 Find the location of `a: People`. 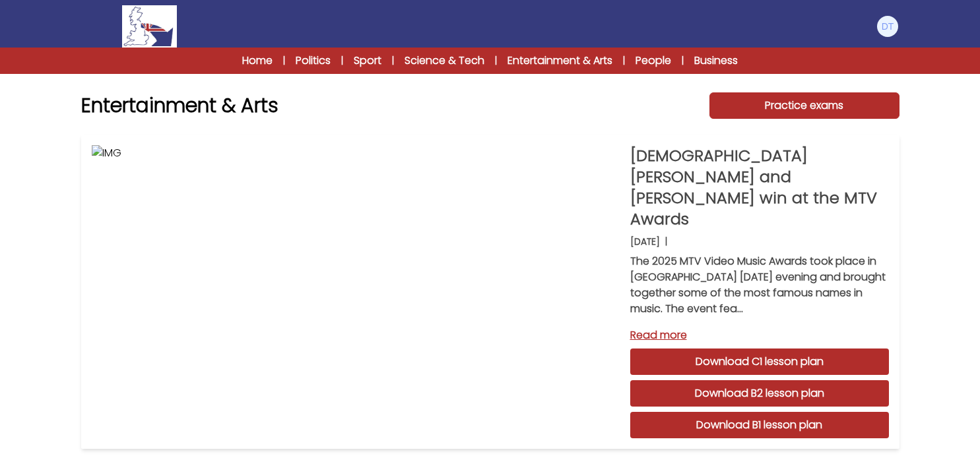

a: People is located at coordinates (654, 61).